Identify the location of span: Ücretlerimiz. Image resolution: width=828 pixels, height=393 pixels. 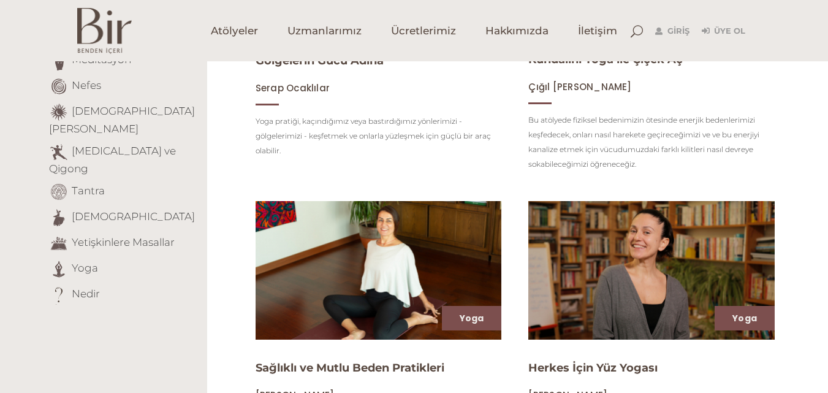
(424, 31).